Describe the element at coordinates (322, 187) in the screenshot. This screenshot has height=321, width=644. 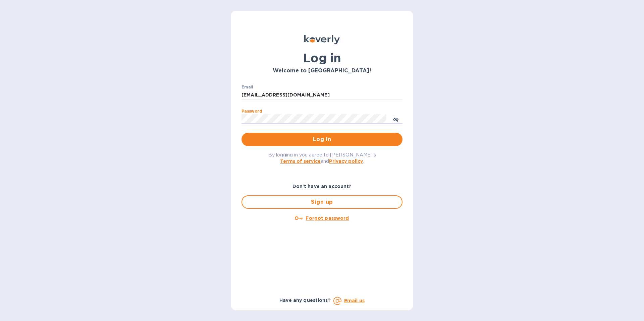
I see `b: Don't have an account?` at that location.